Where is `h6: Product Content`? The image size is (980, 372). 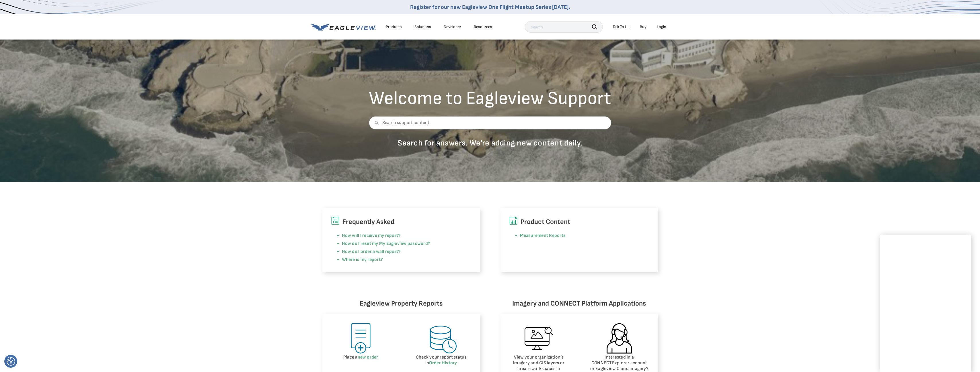
h6: Product Content is located at coordinates (579, 222).